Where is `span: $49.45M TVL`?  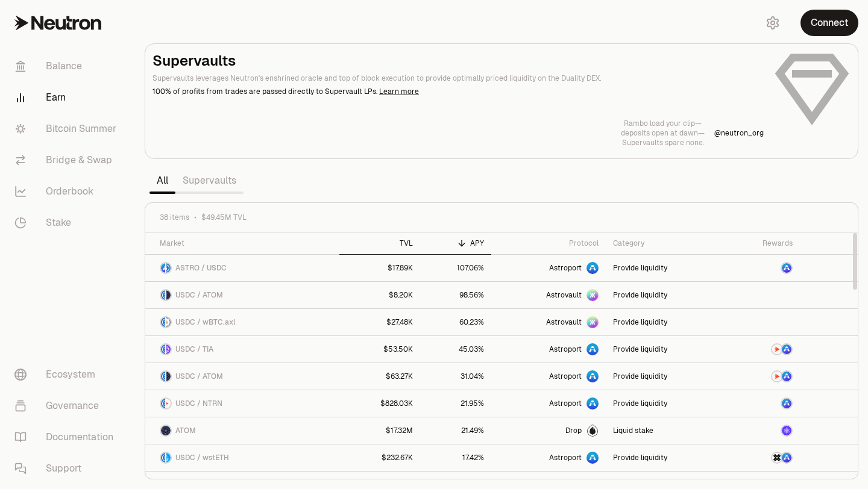
span: $49.45M TVL is located at coordinates (223, 218).